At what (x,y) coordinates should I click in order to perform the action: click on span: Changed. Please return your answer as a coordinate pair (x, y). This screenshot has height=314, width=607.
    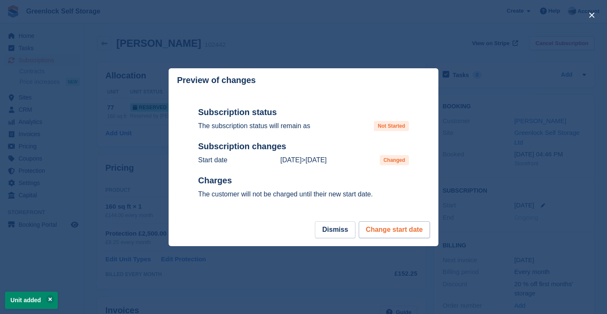
    Looking at the image, I should click on (394, 160).